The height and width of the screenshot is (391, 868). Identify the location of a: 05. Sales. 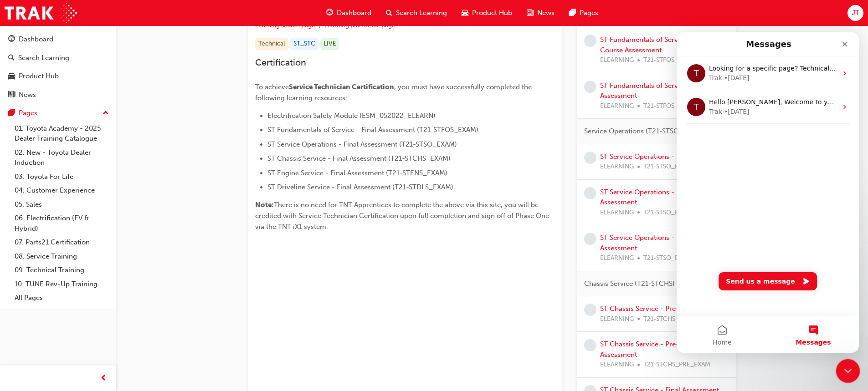
(61, 204).